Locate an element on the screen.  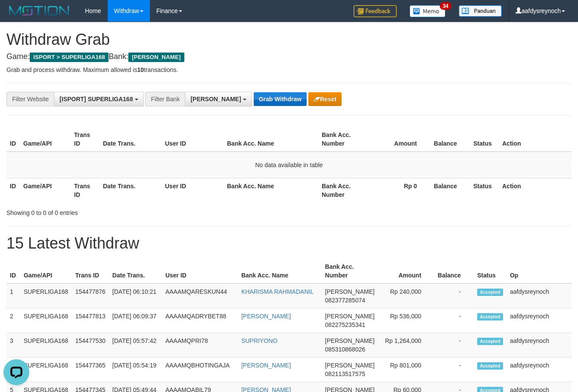
td: 154477813 is located at coordinates (90, 320).